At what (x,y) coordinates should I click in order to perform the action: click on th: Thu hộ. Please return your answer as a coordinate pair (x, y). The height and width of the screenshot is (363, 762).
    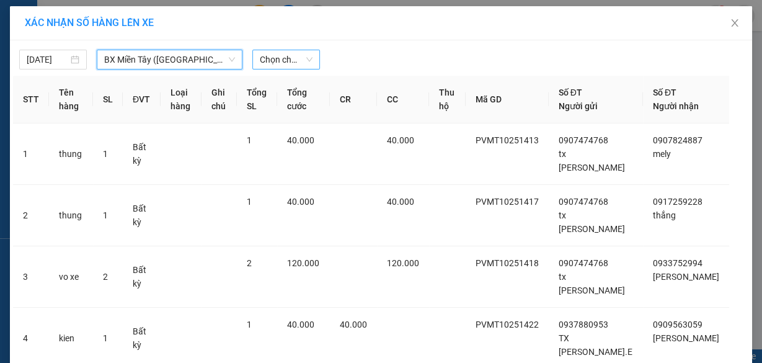
    Looking at the image, I should click on (447, 99).